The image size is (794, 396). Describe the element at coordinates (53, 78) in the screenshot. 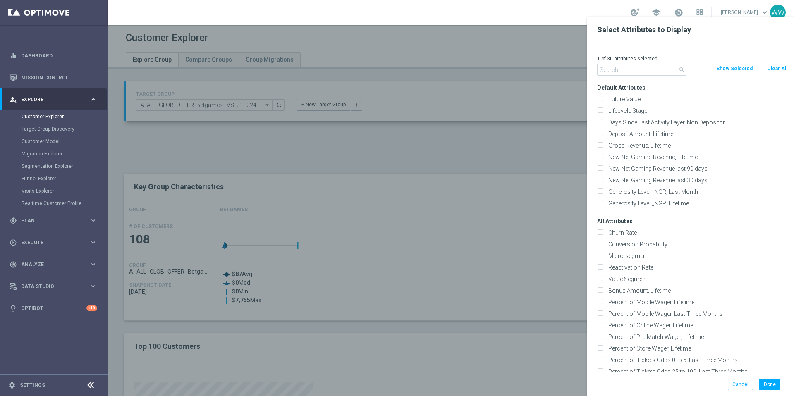

I see `button: Mission Control` at that location.